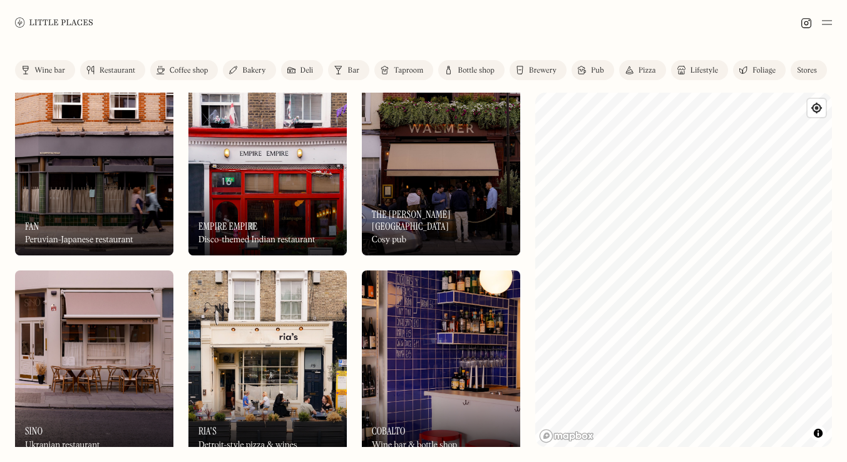 The height and width of the screenshot is (462, 847). Describe the element at coordinates (759, 70) in the screenshot. I see `a: Foliage` at that location.